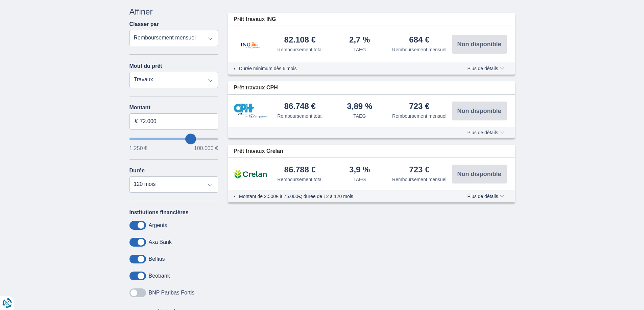  I want to click on span: Prêt travaux Crelan, so click(258, 151).